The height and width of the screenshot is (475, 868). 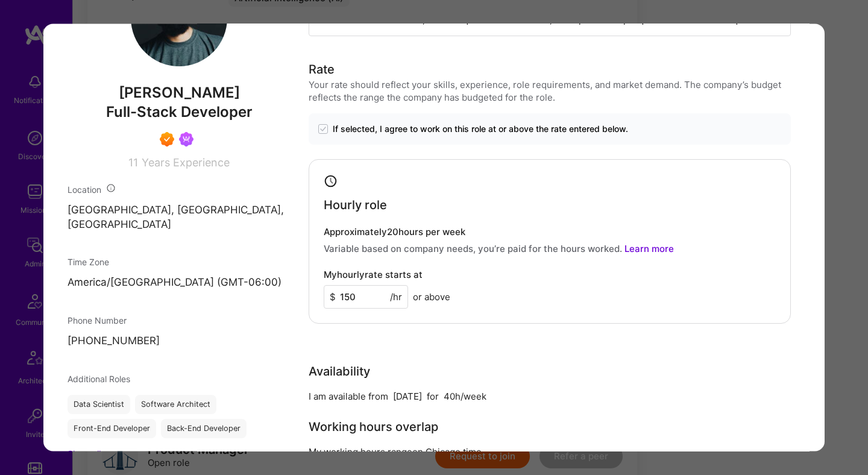 What do you see at coordinates (179, 63) in the screenshot?
I see `a: User Avatar` at bounding box center [179, 63].